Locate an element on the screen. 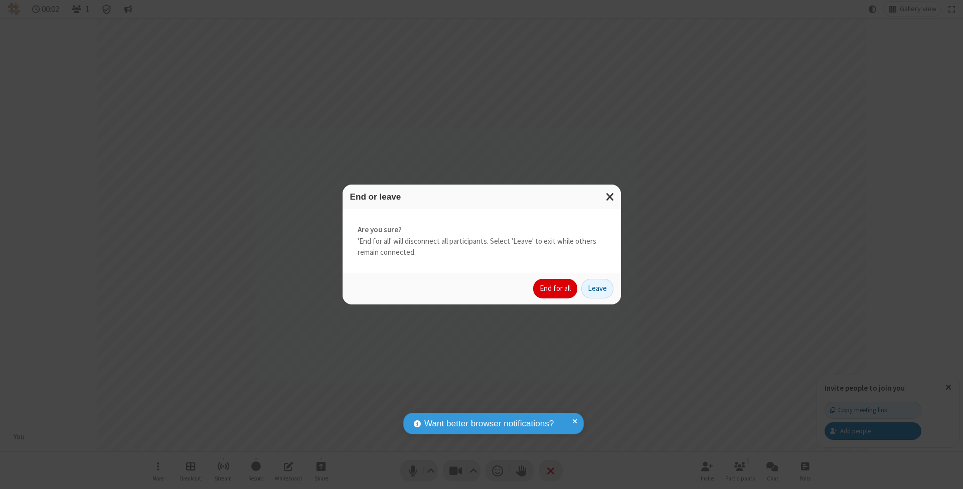 The height and width of the screenshot is (489, 963). button: End for all is located at coordinates (555, 289).